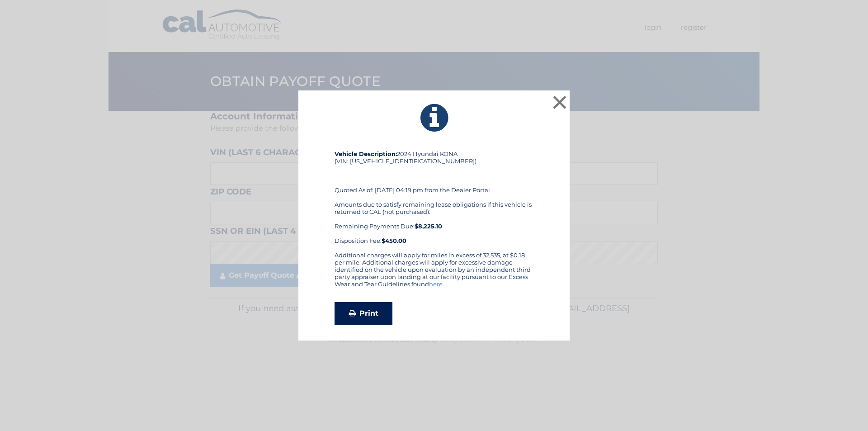 The height and width of the screenshot is (431, 868). Describe the element at coordinates (434, 223) in the screenshot. I see `div: Amounts due to satisfy remaining lease obligations if this vehicle is returned to CAL (not purcha...` at that location.